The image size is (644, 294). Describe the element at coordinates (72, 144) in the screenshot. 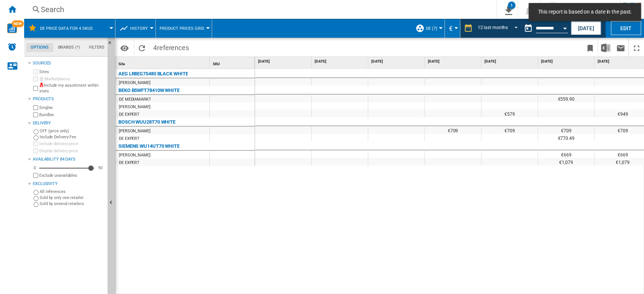

I see `label: Include delivery price` at that location.